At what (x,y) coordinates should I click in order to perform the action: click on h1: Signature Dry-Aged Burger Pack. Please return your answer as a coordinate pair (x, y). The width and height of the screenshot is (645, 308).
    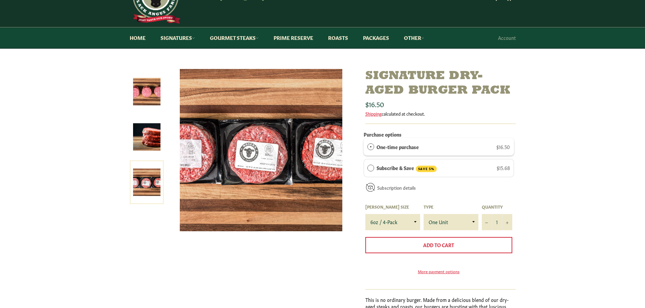
    Looking at the image, I should click on (440, 84).